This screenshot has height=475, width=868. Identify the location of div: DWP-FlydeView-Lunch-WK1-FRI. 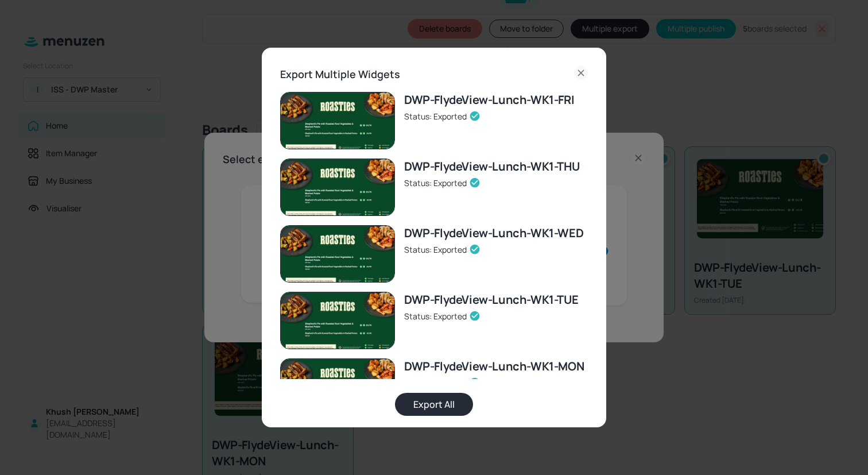
(489, 100).